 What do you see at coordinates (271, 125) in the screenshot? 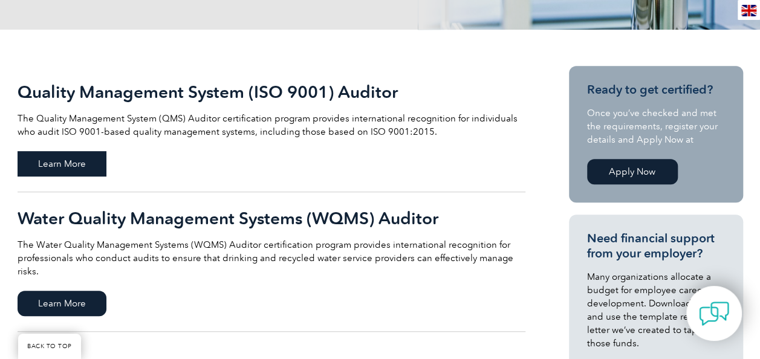
I see `p: The Quality Management System (QMS) Auditor certification program provides international recognit...` at bounding box center [271, 125].